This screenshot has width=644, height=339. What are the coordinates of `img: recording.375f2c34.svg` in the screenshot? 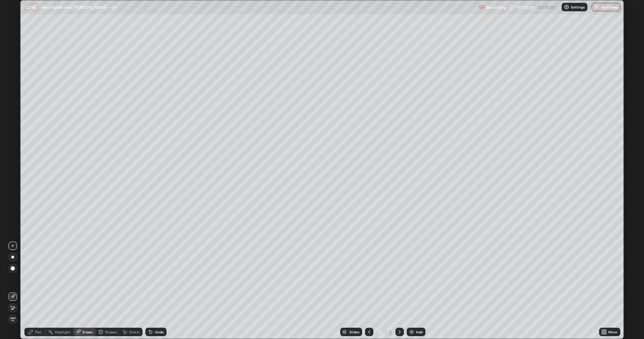 It's located at (482, 7).